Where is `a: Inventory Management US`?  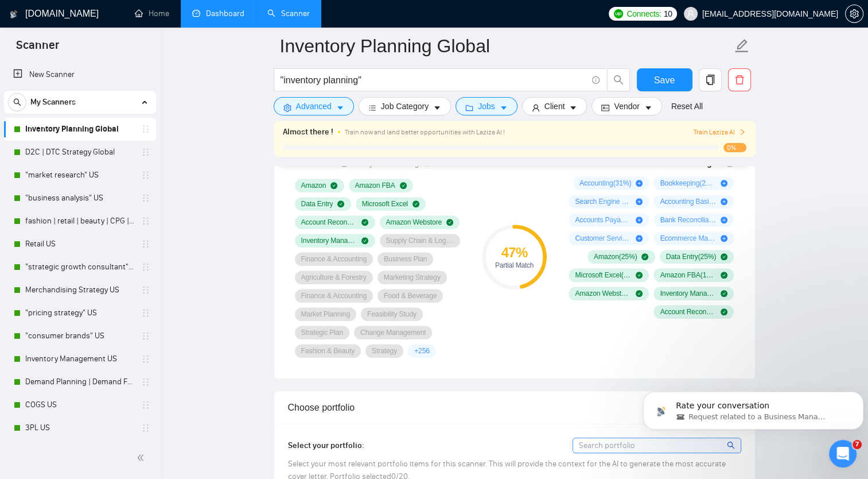 a: Inventory Management US is located at coordinates (80, 359).